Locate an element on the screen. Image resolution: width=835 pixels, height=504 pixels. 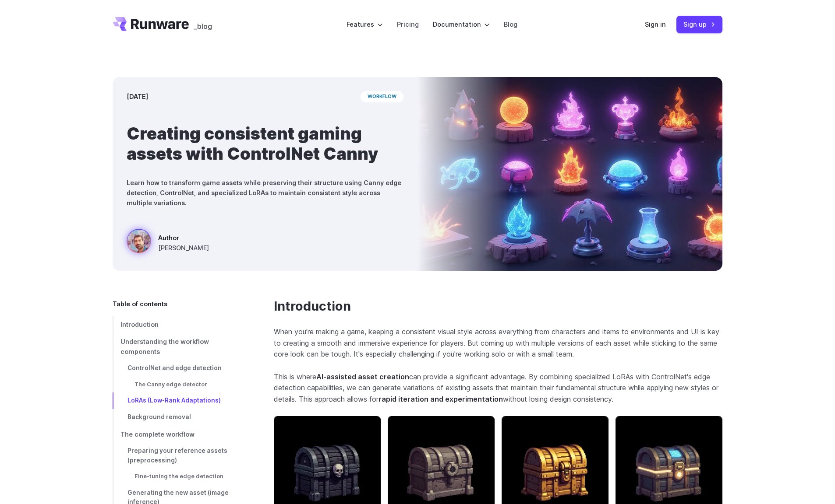
span: Understanding the workflow components is located at coordinates (165, 346).